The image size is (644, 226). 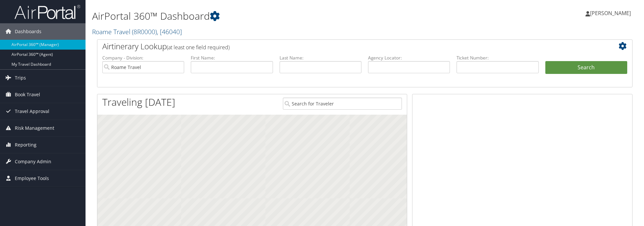 I want to click on span: Company Admin, so click(x=33, y=162).